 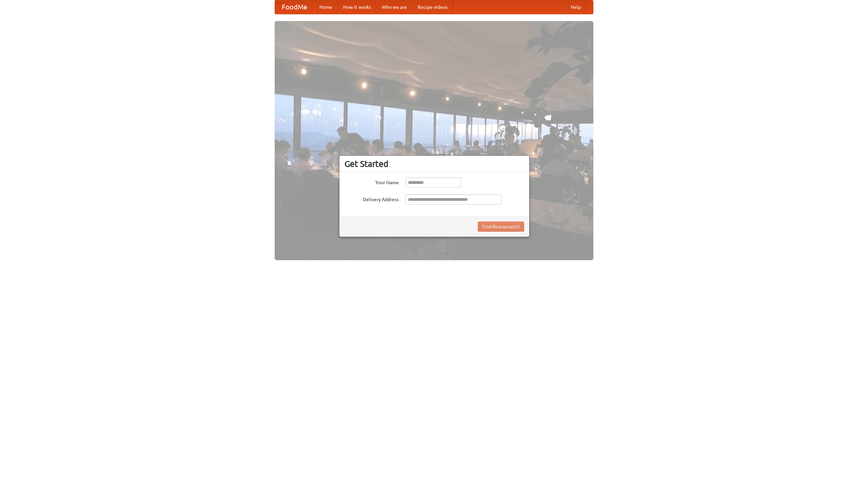 I want to click on h3: Get Started, so click(x=434, y=164).